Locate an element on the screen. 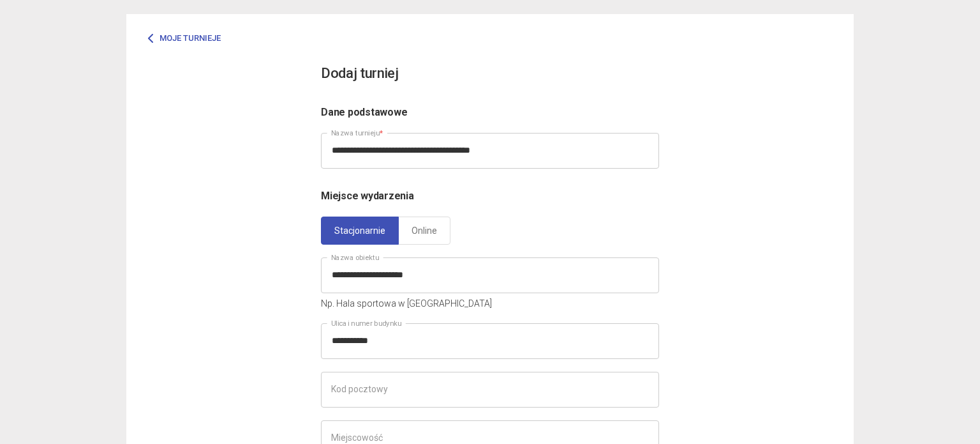 This screenshot has height=444, width=980. span: Miejsce wydarzenia is located at coordinates (368, 195).